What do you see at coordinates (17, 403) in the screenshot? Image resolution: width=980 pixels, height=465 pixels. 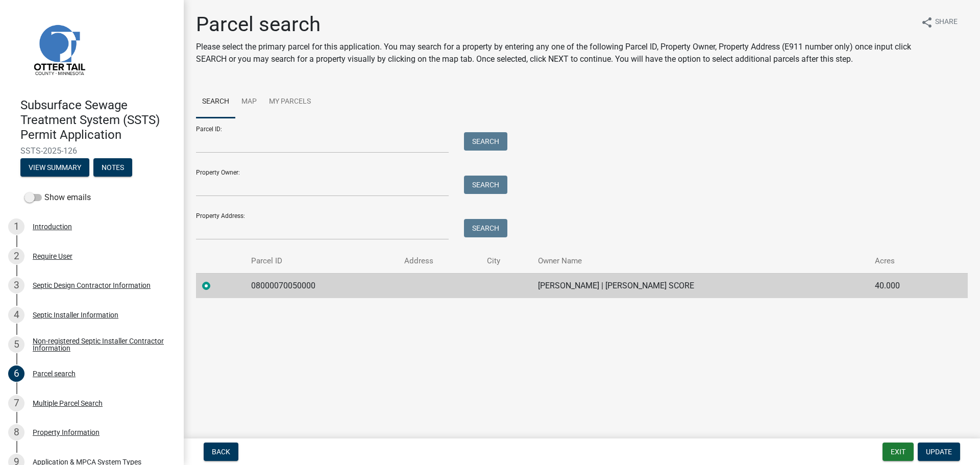 I see `div: 7` at bounding box center [17, 403].